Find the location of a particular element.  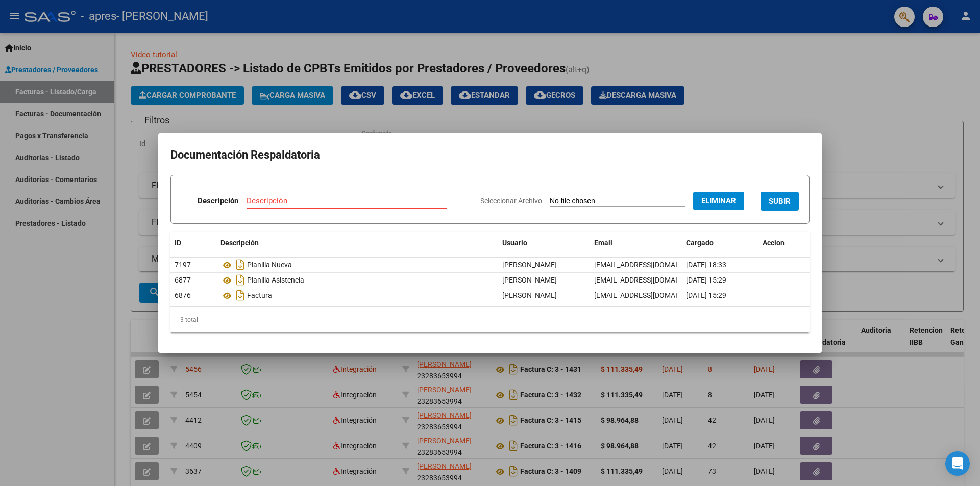

span: 6877 is located at coordinates (183, 280).